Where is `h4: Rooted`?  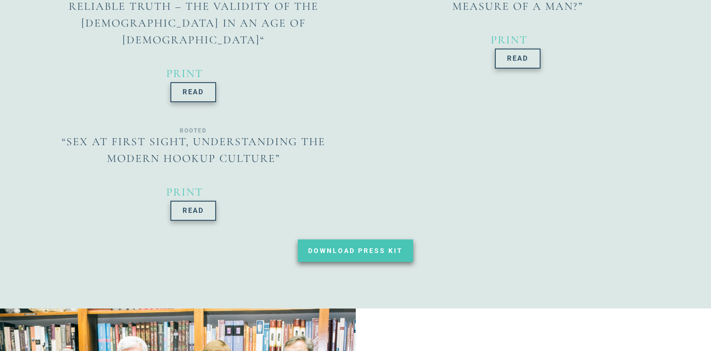 h4: Rooted is located at coordinates (193, 131).